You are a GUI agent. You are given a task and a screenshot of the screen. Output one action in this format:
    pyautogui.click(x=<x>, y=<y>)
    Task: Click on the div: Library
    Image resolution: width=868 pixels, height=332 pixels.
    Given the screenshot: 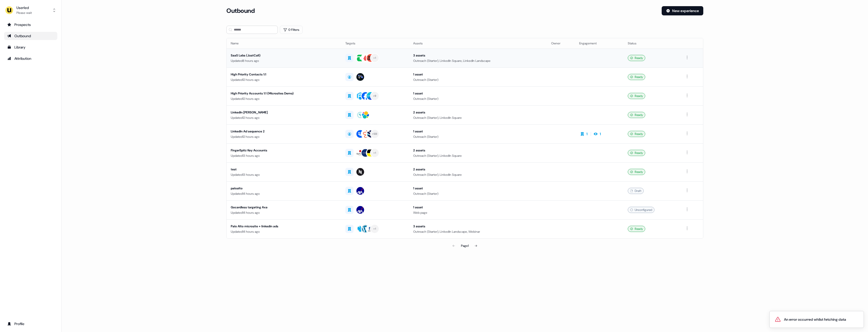 What is the action you would take?
    pyautogui.click(x=31, y=47)
    